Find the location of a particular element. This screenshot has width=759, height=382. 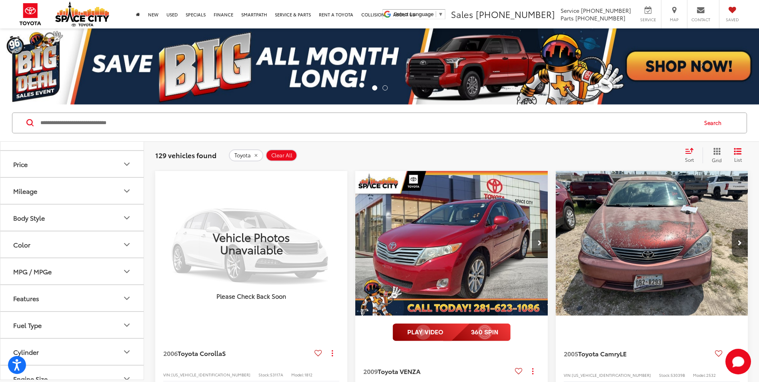

span: Saved is located at coordinates (732, 20).